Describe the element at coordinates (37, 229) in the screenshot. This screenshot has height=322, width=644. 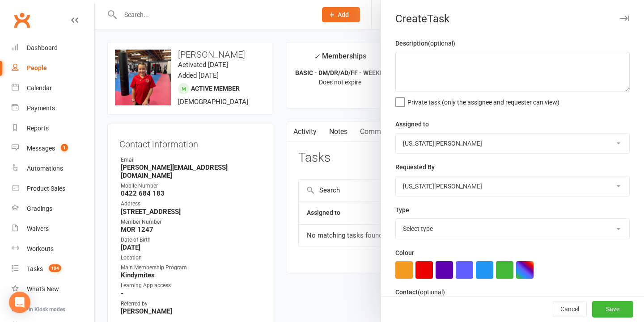
I see `div: Waivers` at that location.